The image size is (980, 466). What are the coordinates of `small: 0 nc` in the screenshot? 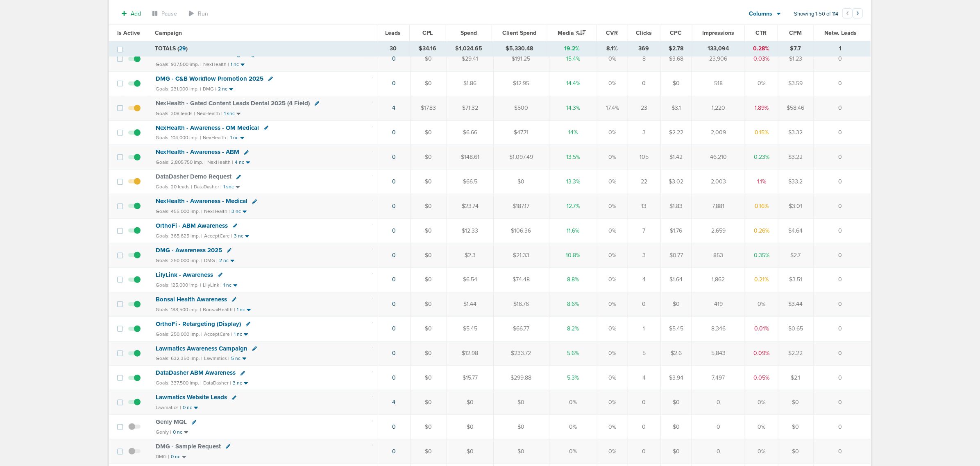 It's located at (177, 432).